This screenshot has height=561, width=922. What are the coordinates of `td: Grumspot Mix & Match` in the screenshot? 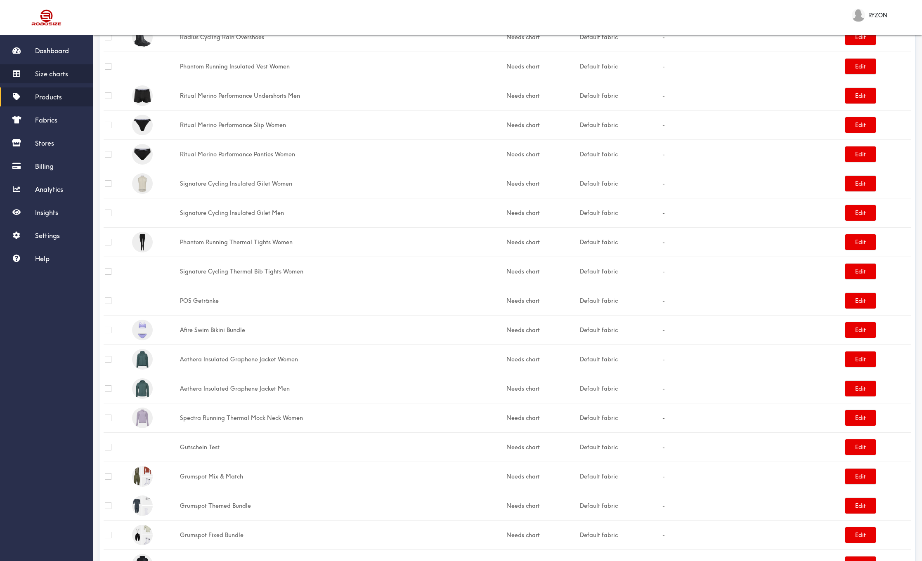 It's located at (342, 476).